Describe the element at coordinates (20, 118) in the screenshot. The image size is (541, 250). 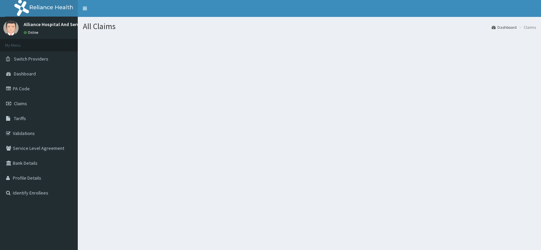
I see `span: Tariffs` at that location.